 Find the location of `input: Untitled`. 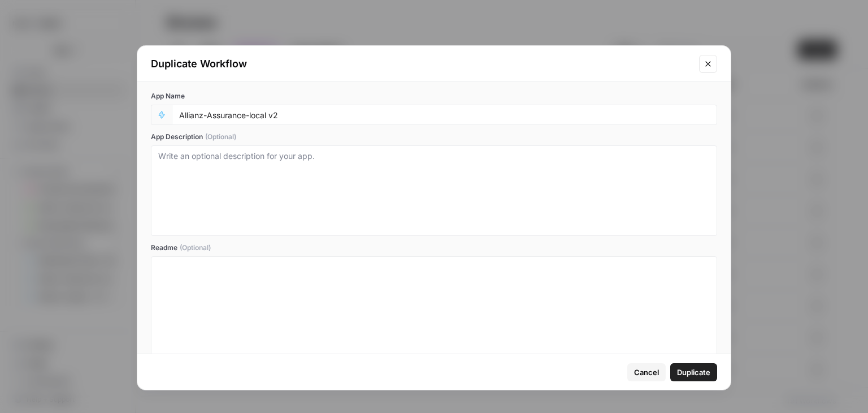

input: Untitled is located at coordinates (445, 115).